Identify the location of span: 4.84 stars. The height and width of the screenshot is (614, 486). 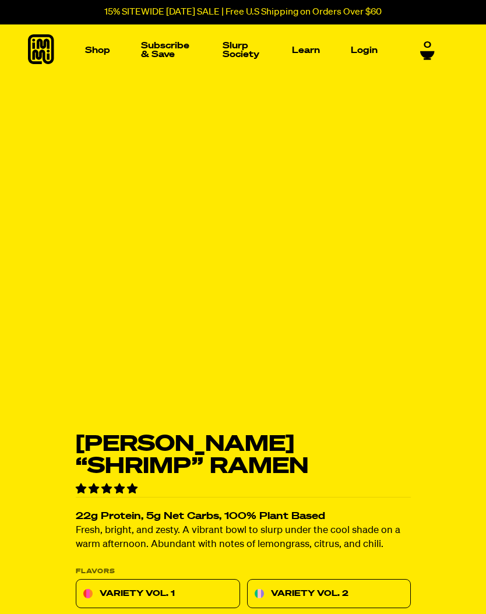
(108, 489).